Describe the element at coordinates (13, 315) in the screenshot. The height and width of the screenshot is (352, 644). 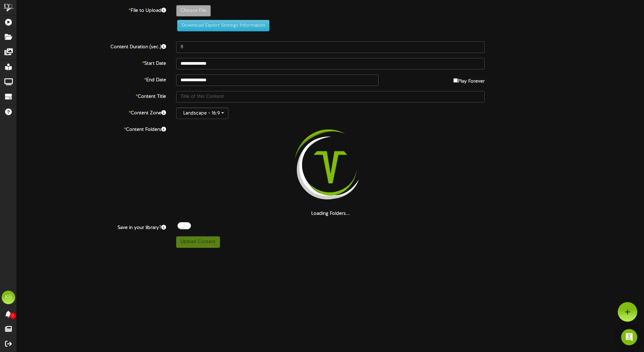
I see `span: 0` at that location.